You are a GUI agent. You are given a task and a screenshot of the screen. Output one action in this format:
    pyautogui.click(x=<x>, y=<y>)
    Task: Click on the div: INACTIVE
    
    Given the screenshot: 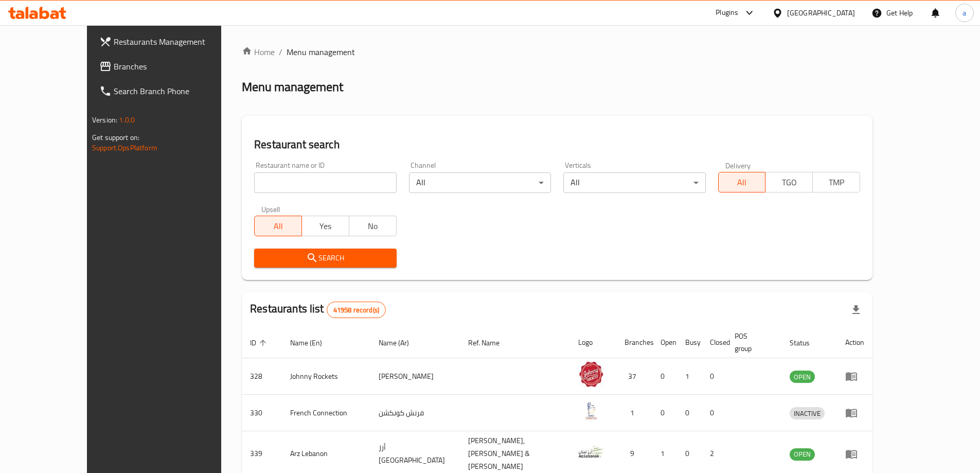 What is the action you would take?
    pyautogui.click(x=807, y=413)
    